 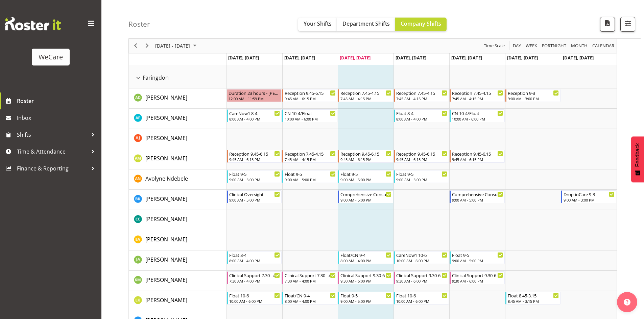 What do you see at coordinates (366, 298) in the screenshot?
I see `div: Liandy Kritzinger"s event - Float 9-5 Begin From Wednesday, September 17, 2025 at 9:00:00 AM GMT+...` at bounding box center [366, 298].